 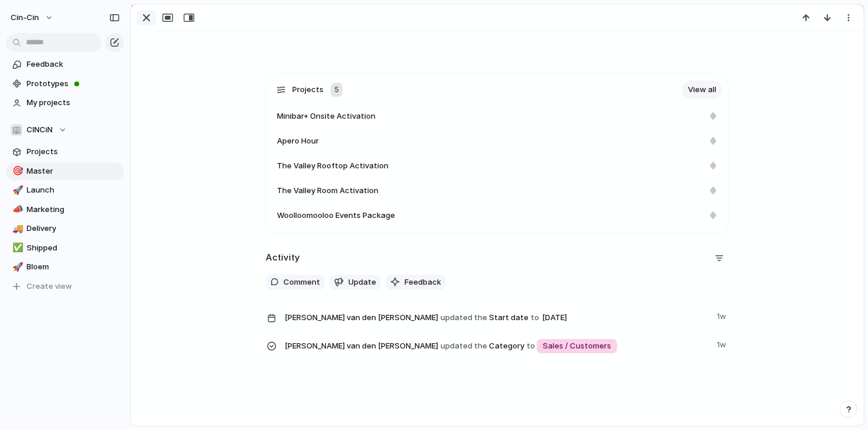 I want to click on span: The Valley Room Activation, so click(x=328, y=190).